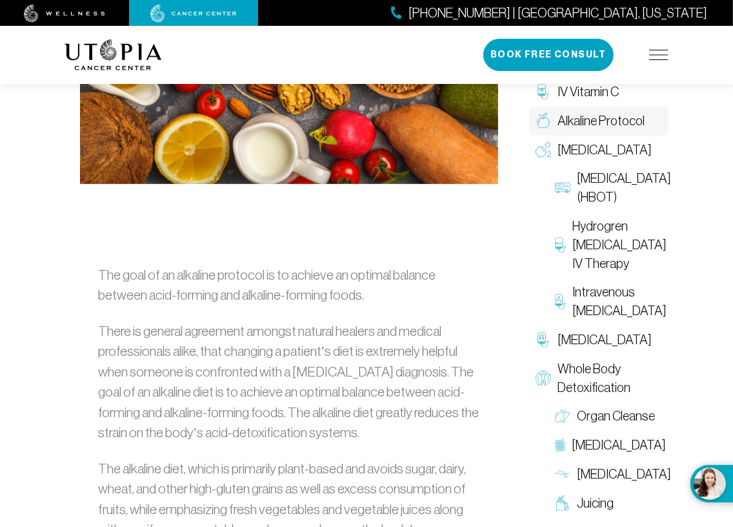 This screenshot has width=733, height=527. Describe the element at coordinates (113, 55) in the screenshot. I see `img: logo` at that location.